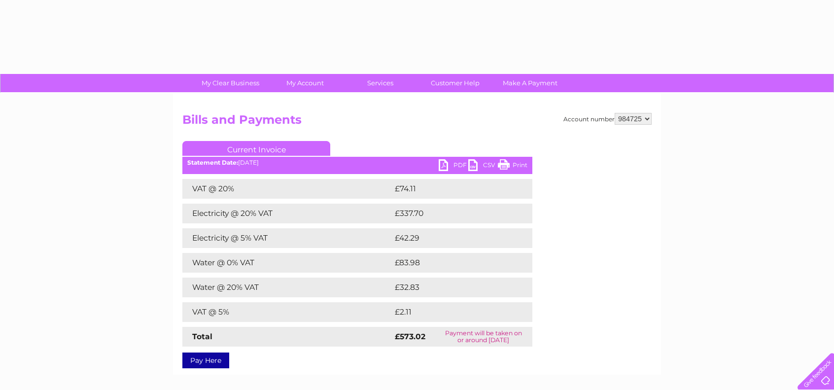  Describe the element at coordinates (455, 83) in the screenshot. I see `a: Customer Help` at that location.